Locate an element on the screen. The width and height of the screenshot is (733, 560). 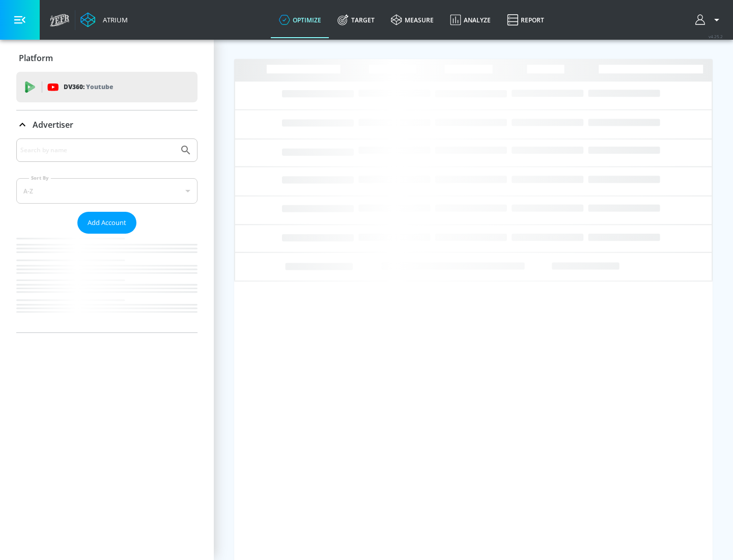
a: Analyze is located at coordinates (471, 19).